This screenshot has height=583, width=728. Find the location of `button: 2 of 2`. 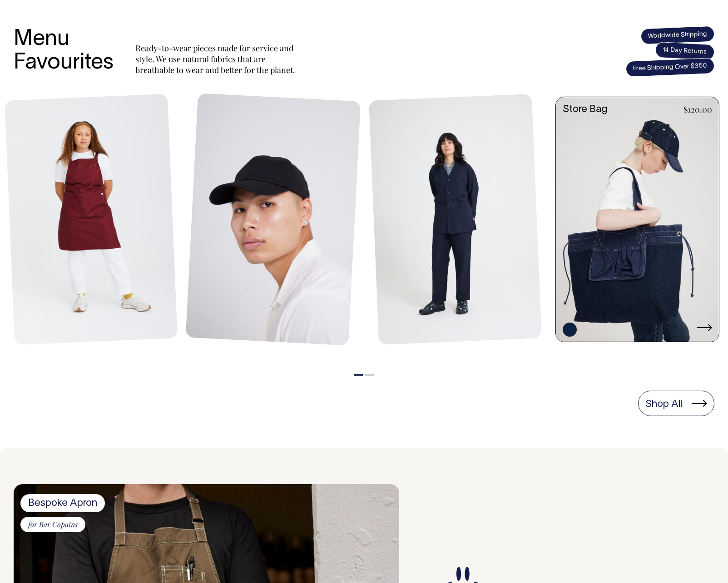

button: 2 of 2 is located at coordinates (370, 375).